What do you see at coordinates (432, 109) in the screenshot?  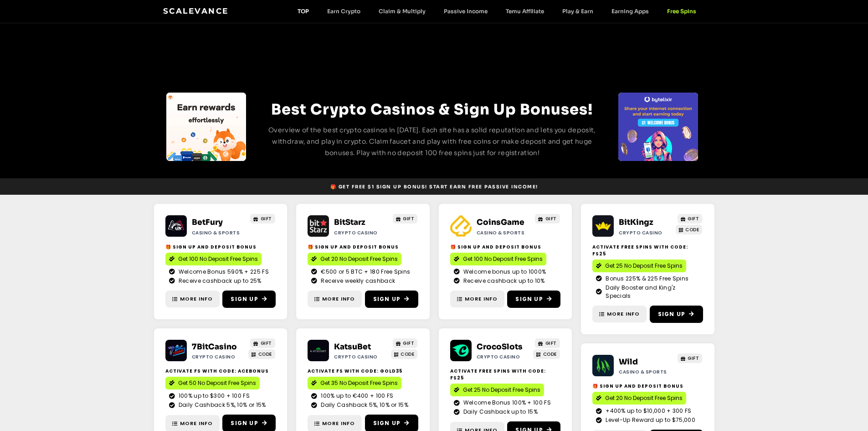 I see `h2: Best Crypto Casinos & Sign Up Bonuses!` at bounding box center [432, 109].